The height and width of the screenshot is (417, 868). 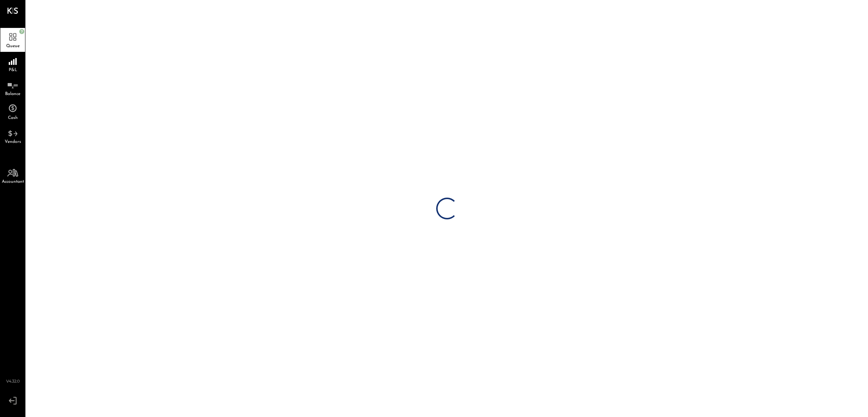 I want to click on span: Queue, so click(x=13, y=46).